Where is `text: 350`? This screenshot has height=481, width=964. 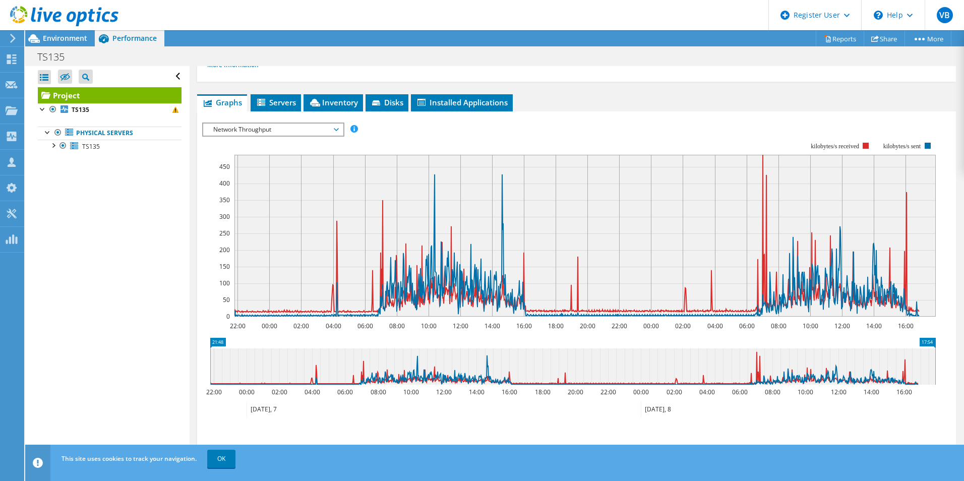 text: 350 is located at coordinates (224, 200).